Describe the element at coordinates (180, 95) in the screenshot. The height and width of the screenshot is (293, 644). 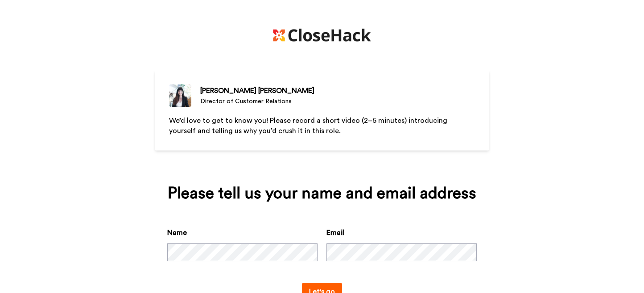
I see `img: Director of Customer Relations` at that location.